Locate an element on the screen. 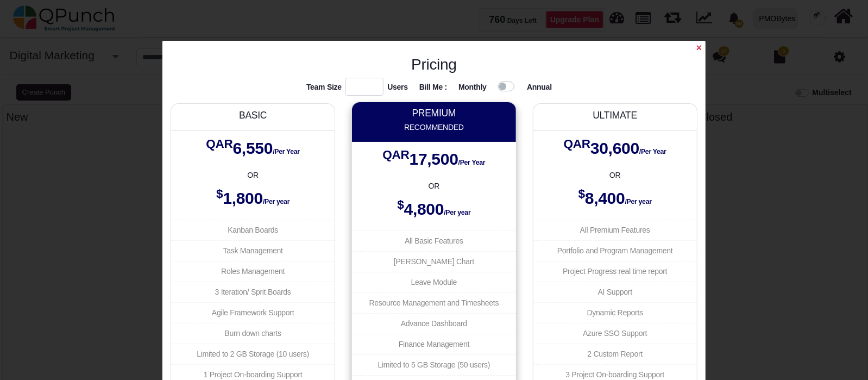 The height and width of the screenshot is (380, 868). li: Burn down charts is located at coordinates (253, 333).